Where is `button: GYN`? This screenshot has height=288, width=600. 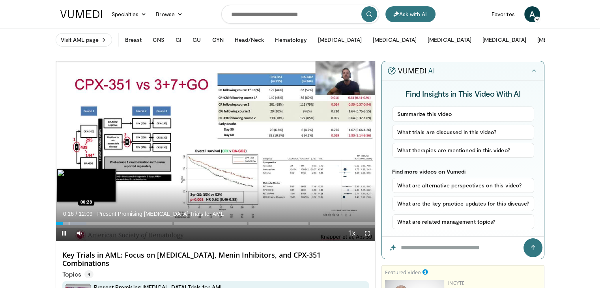
button: GYN is located at coordinates (217, 40).